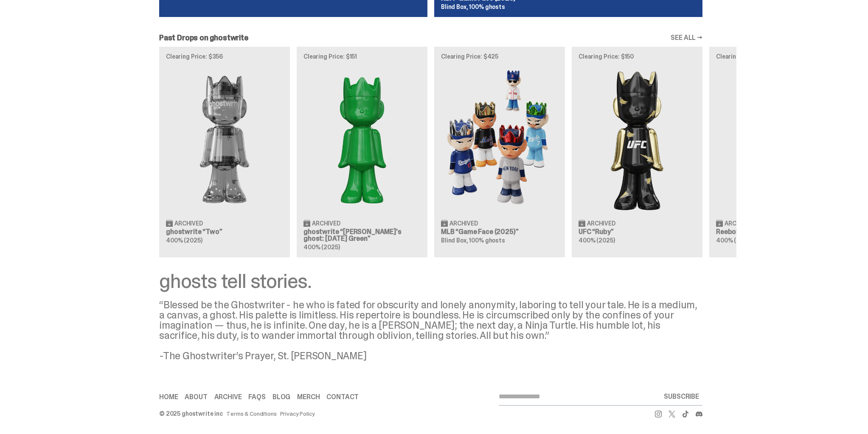  Describe the element at coordinates (500, 57) in the screenshot. I see `p: Clearing Price: $425` at that location.